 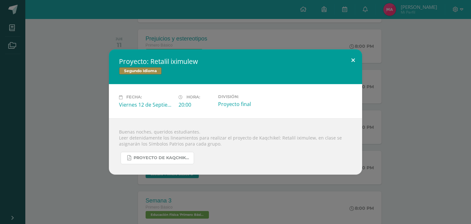 What do you see at coordinates (245, 97) in the screenshot?
I see `label: División:` at bounding box center [245, 97].